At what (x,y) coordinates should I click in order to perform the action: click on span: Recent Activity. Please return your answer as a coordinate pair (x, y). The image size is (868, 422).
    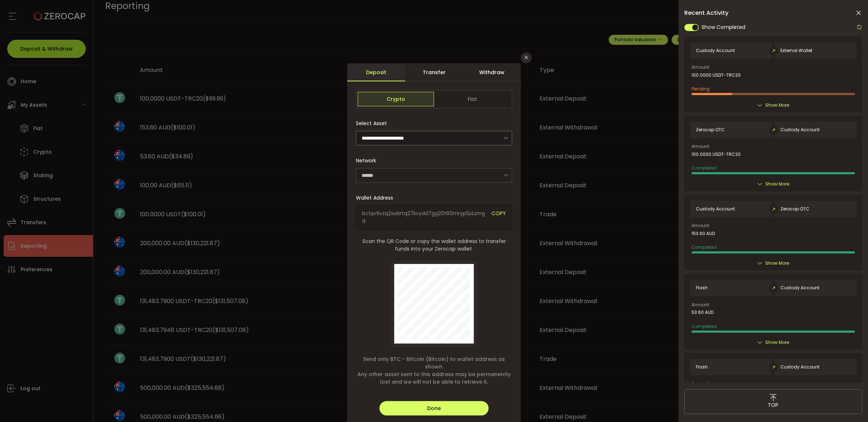
    Looking at the image, I should click on (706, 13).